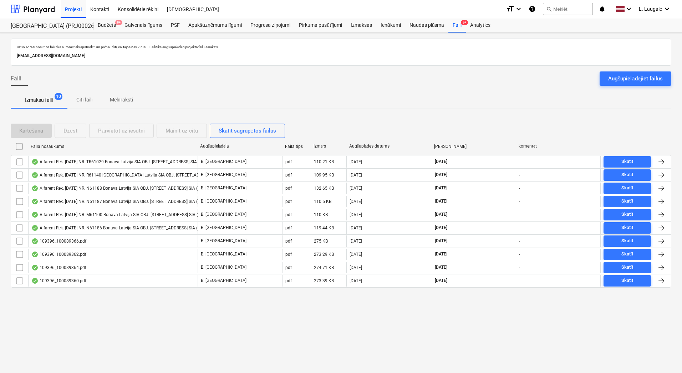 This screenshot has height=373, width=682. I want to click on i: Zināšanu pamats, so click(532, 9).